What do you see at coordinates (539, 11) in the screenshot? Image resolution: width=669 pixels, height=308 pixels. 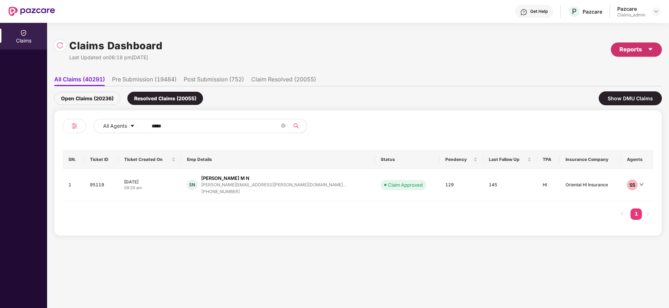 I see `div: Get Help` at bounding box center [539, 11].